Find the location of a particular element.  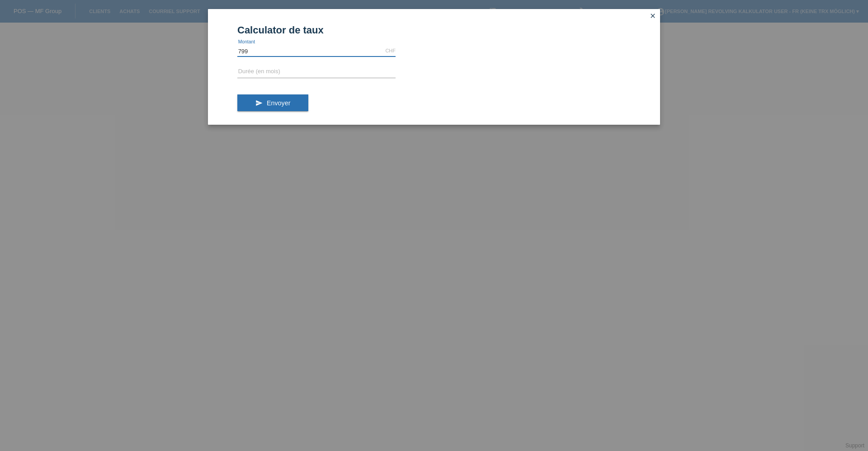

i: close is located at coordinates (652, 16).